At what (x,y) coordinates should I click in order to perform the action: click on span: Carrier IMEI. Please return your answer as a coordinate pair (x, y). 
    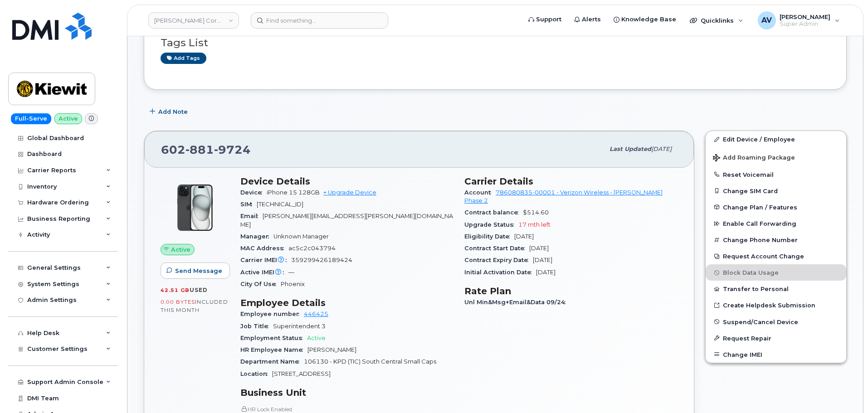
    Looking at the image, I should click on (266, 260).